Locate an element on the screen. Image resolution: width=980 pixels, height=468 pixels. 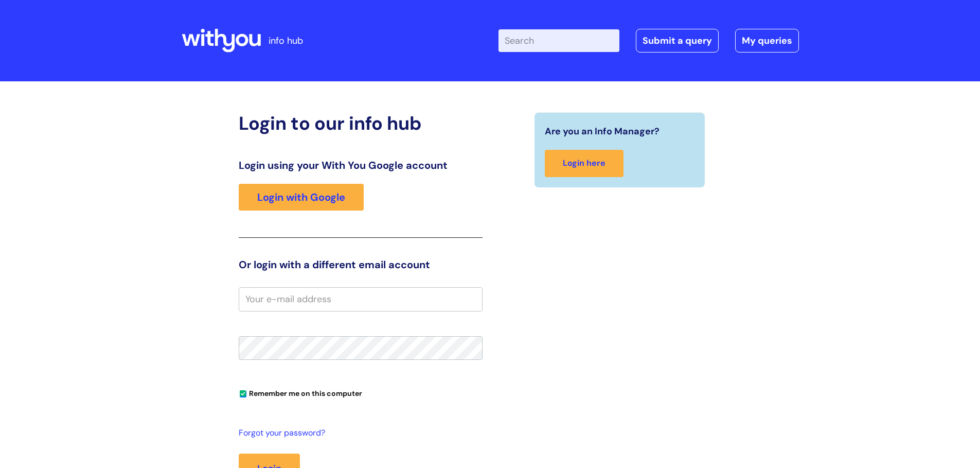
a: Forgot your password? is located at coordinates (358, 433).